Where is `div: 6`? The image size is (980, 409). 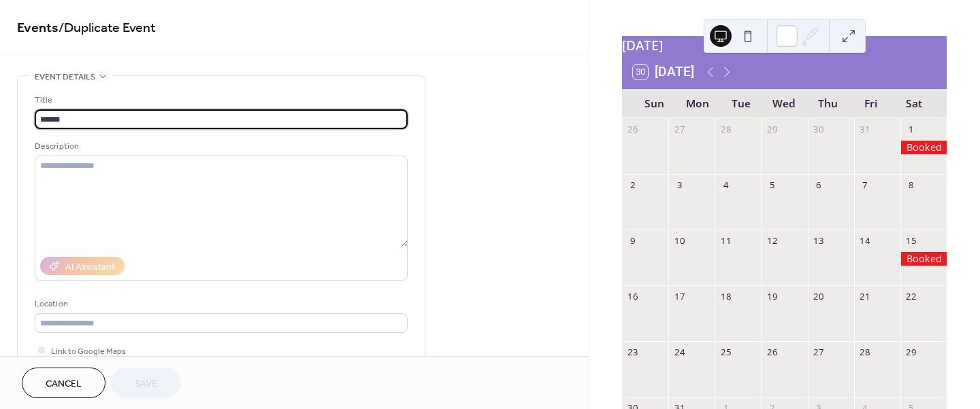 div: 6 is located at coordinates (819, 185).